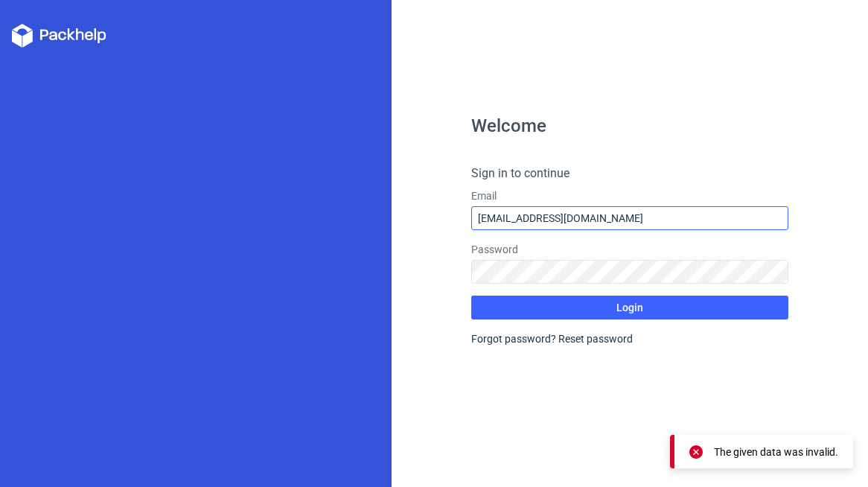  Describe the element at coordinates (629, 307) in the screenshot. I see `button: Login` at that location.